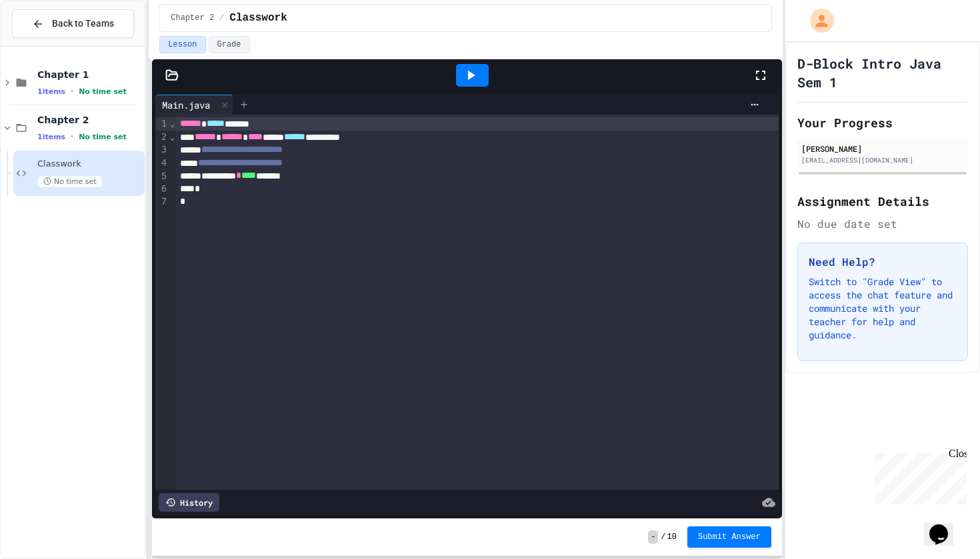 Image resolution: width=980 pixels, height=559 pixels. What do you see at coordinates (182, 45) in the screenshot?
I see `button: Lesson` at bounding box center [182, 45].